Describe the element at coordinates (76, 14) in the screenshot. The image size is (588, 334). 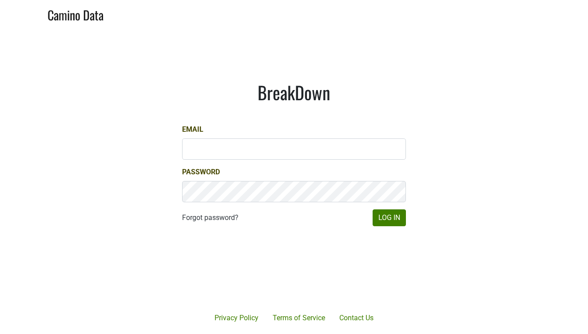
I see `a: Camino Data` at that location.